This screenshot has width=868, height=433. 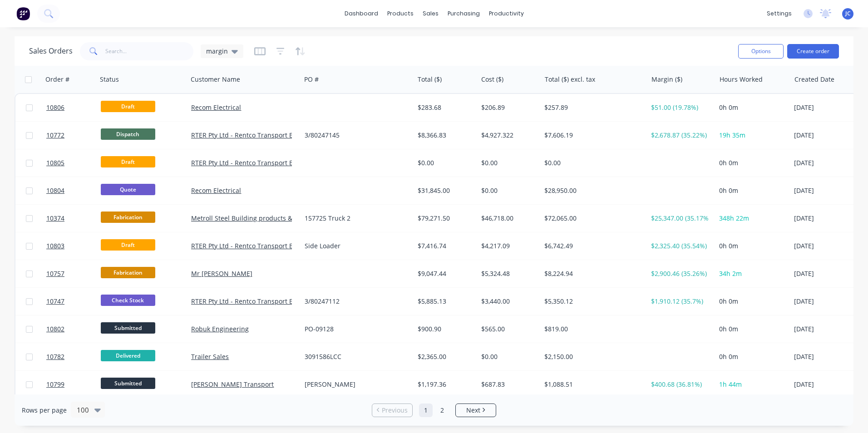 What do you see at coordinates (355, 302) in the screenshot?
I see `div: 3/80247112` at bounding box center [355, 302].